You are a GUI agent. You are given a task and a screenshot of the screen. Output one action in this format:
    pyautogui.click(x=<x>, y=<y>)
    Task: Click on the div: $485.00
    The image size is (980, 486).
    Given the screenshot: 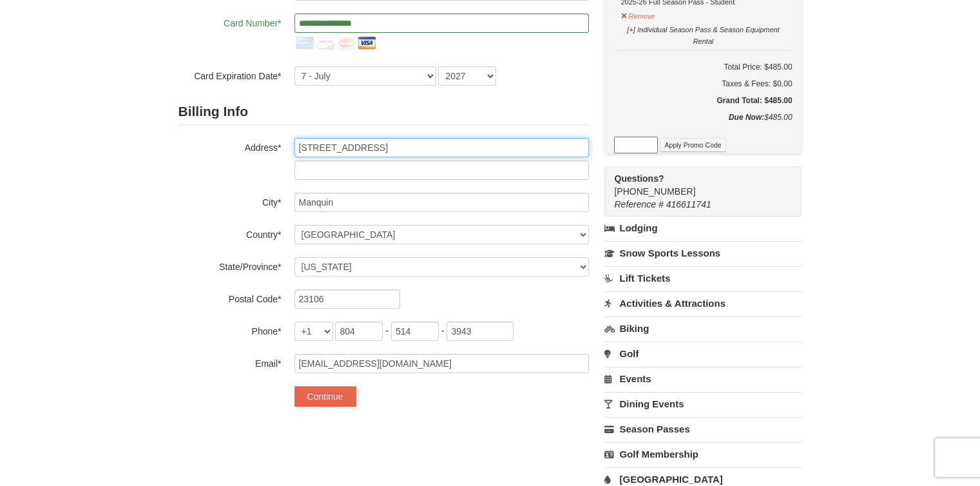 What is the action you would take?
    pyautogui.click(x=703, y=124)
    